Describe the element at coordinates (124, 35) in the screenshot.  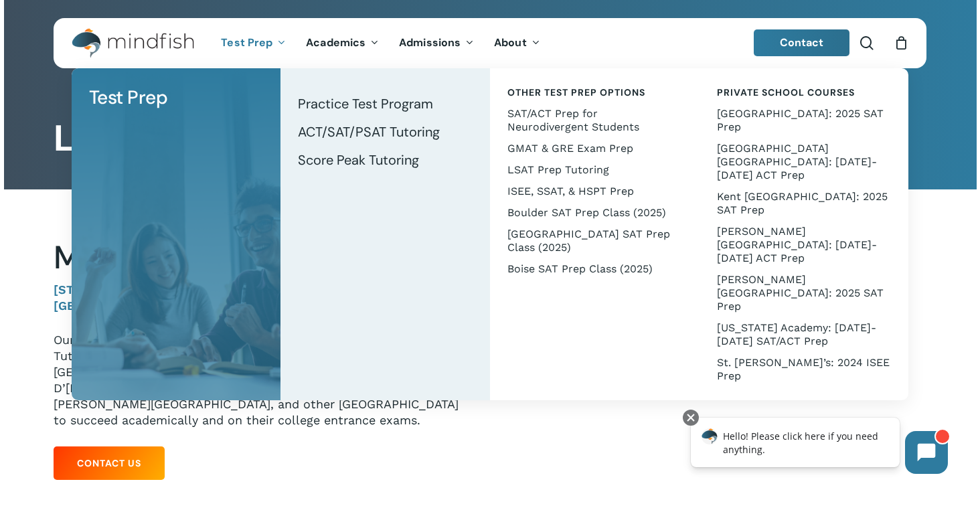
I see `span: Hello! Please click here if you need anything.` at that location.